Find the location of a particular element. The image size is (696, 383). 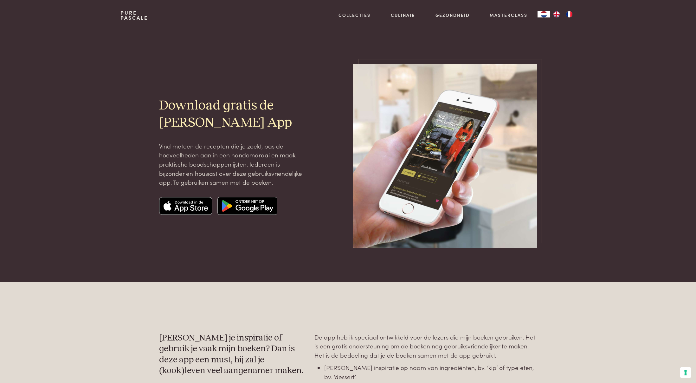

button: Uw voorkeuren voor toestemming voor trackingtechnologieën is located at coordinates (686, 372).